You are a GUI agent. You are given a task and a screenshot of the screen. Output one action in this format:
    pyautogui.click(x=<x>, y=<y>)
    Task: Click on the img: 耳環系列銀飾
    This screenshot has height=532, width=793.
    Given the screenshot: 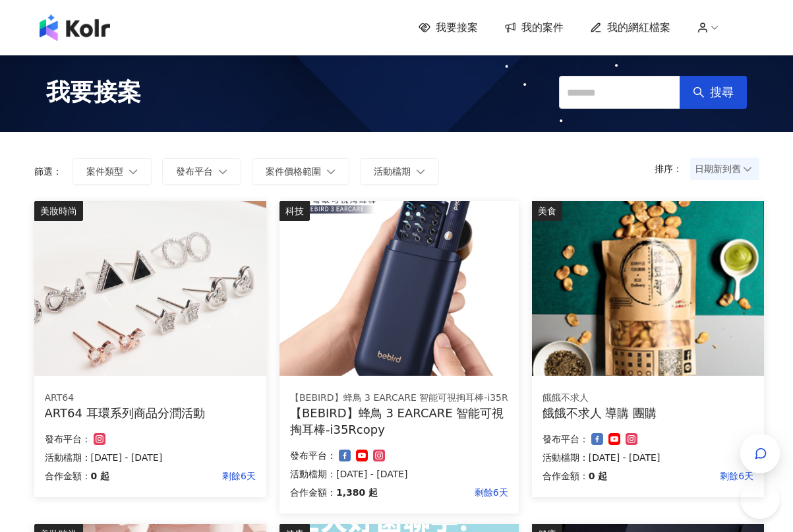 What is the action you would take?
    pyautogui.click(x=150, y=288)
    